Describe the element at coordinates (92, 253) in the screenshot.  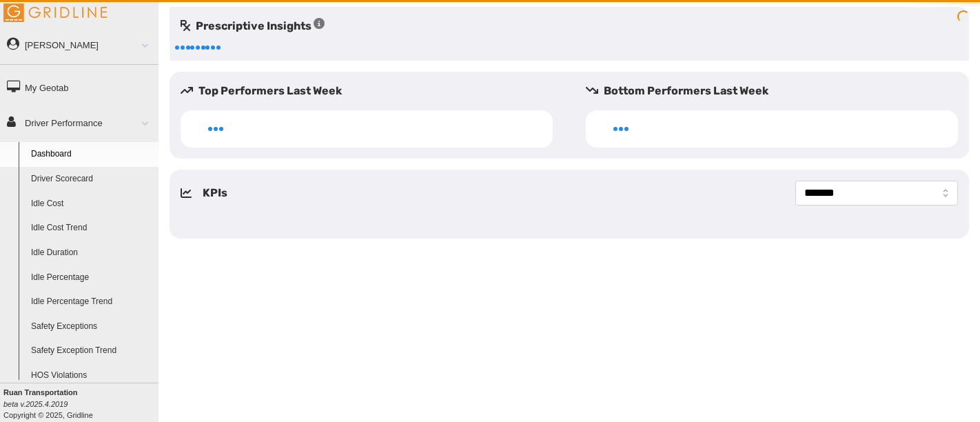
I see `a: Idle Duration` at that location.